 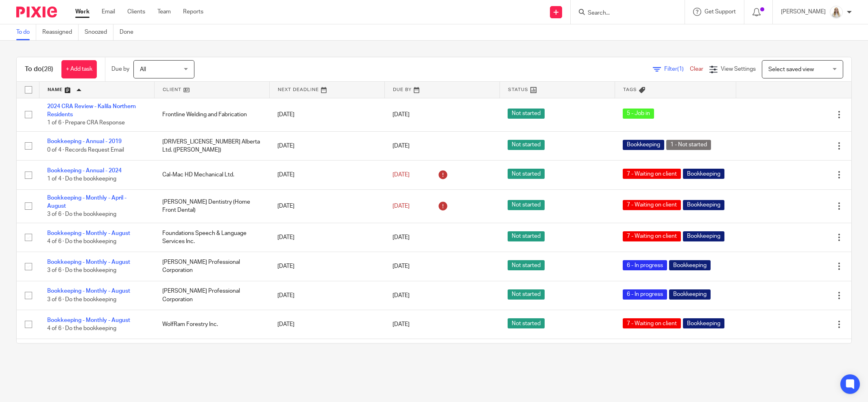 What do you see at coordinates (26, 32) in the screenshot?
I see `a: To do` at bounding box center [26, 32].